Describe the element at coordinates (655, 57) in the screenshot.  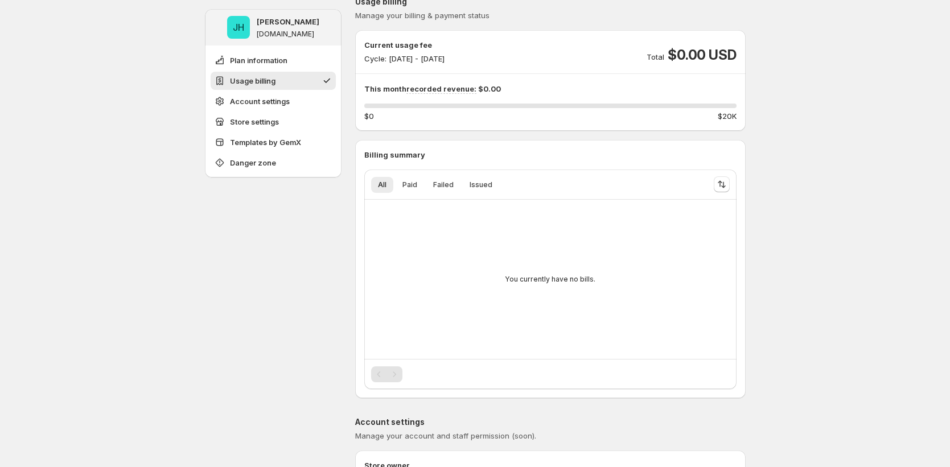
I see `p: Total` at that location.